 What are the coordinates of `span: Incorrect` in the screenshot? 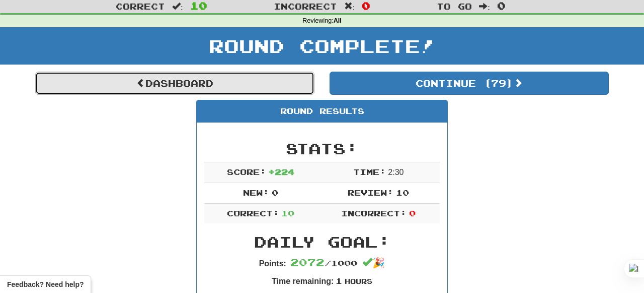 It's located at (306, 6).